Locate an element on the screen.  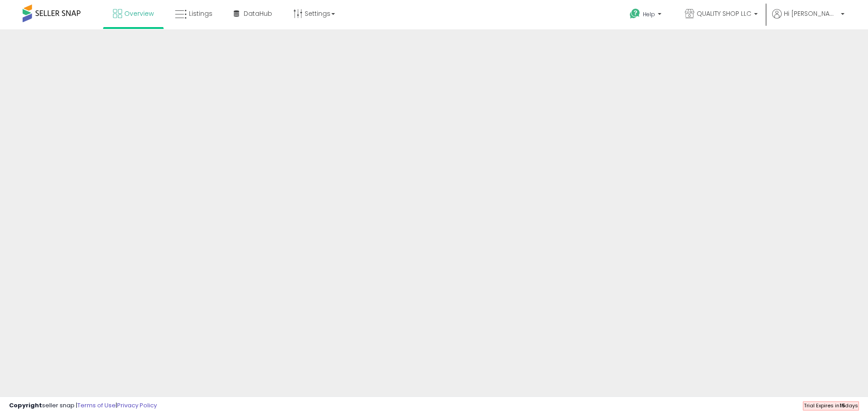
span: Overview is located at coordinates (139, 14).